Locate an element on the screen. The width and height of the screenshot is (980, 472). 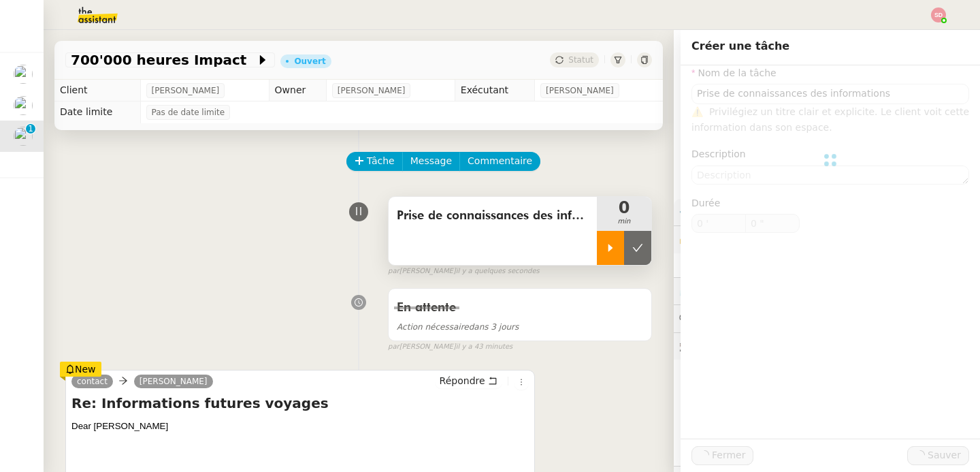
button: Fermer is located at coordinates (722, 455).